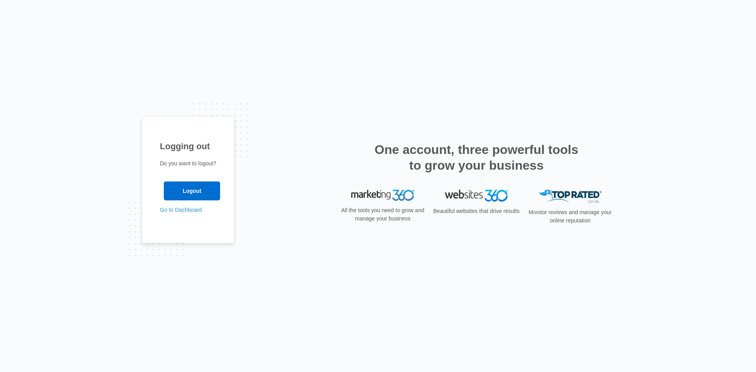  Describe the element at coordinates (383, 215) in the screenshot. I see `p: All the tools you need to grow and manage your business` at that location.